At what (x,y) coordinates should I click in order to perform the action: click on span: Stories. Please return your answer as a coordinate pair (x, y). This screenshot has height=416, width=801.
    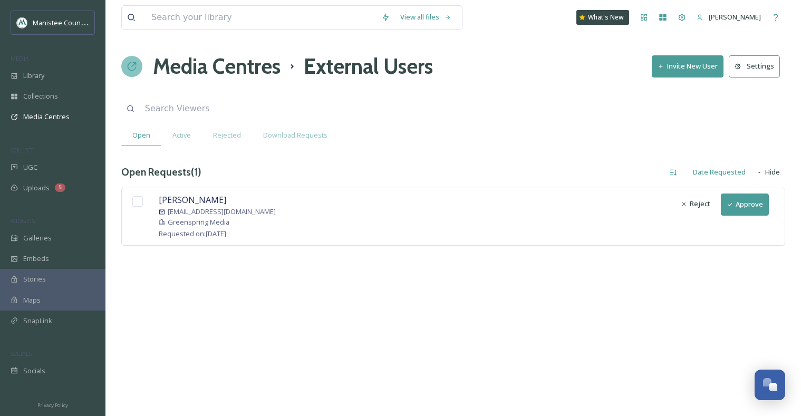
    Looking at the image, I should click on (34, 279).